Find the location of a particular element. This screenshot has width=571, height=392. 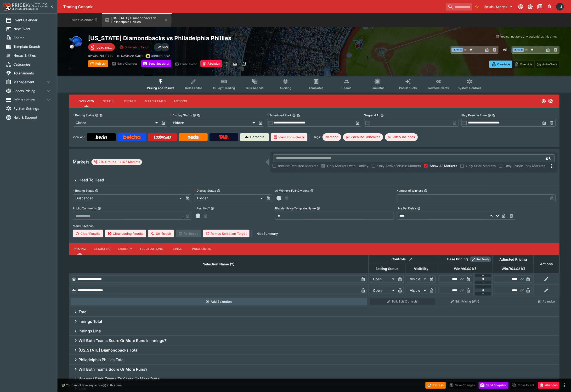

button: Send Snapshot is located at coordinates (156, 64).